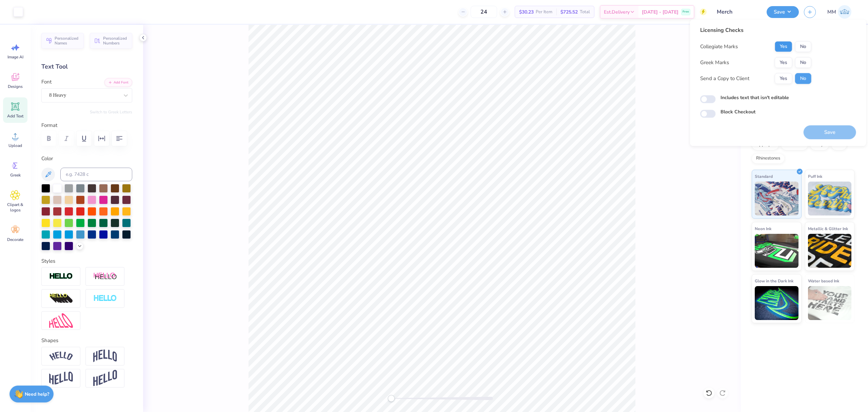 This screenshot has width=868, height=412. What do you see at coordinates (61, 321) in the screenshot?
I see `img: Free Distort` at bounding box center [61, 321].